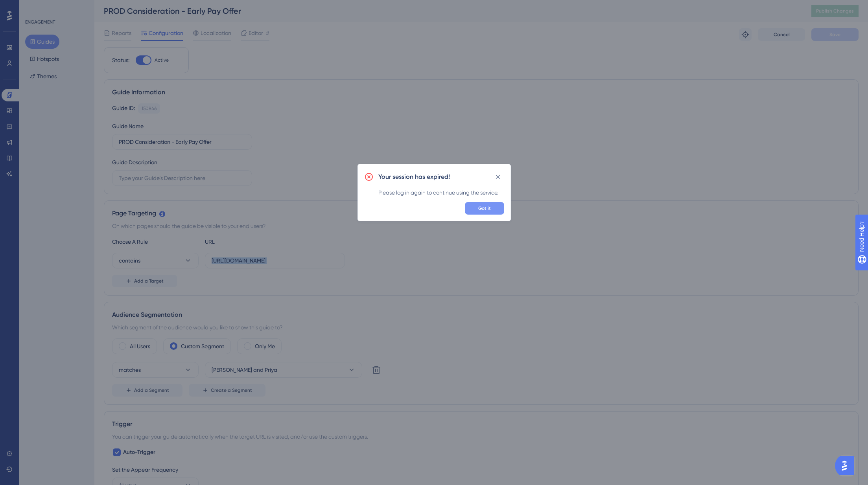 This screenshot has width=868, height=485. I want to click on img: launcher-image-alternative-text, so click(9, 12).